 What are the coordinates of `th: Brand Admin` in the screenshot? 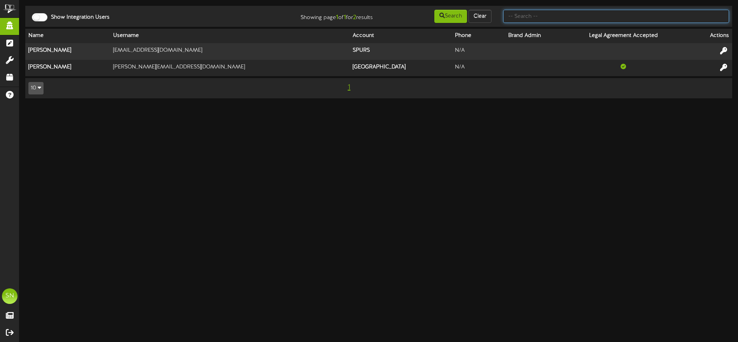 It's located at (525, 36).